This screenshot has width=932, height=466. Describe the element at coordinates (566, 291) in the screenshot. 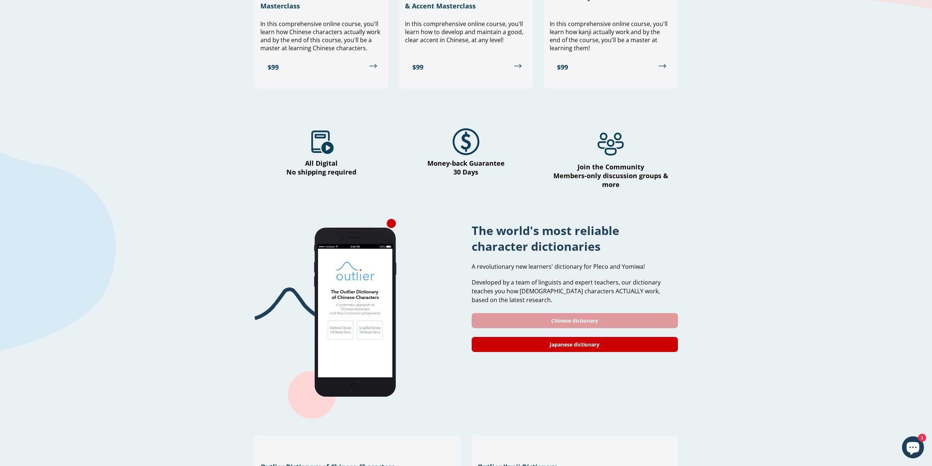

I see `span: Developed by a team of linguists and expert teachers, our dictionary teaches you how [DEMOGRAPHIC...` at that location.